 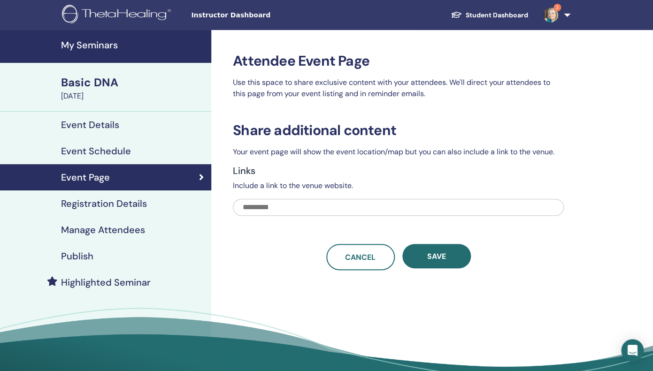 What do you see at coordinates (398, 61) in the screenshot?
I see `h3: Attendee Event Page` at bounding box center [398, 61].